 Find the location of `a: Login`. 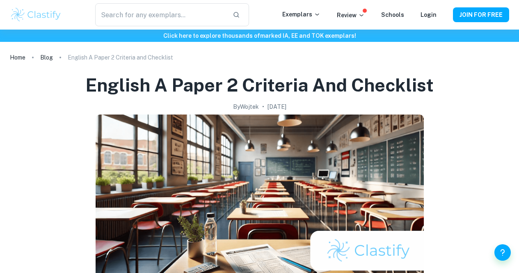

a: Login is located at coordinates (428, 15).